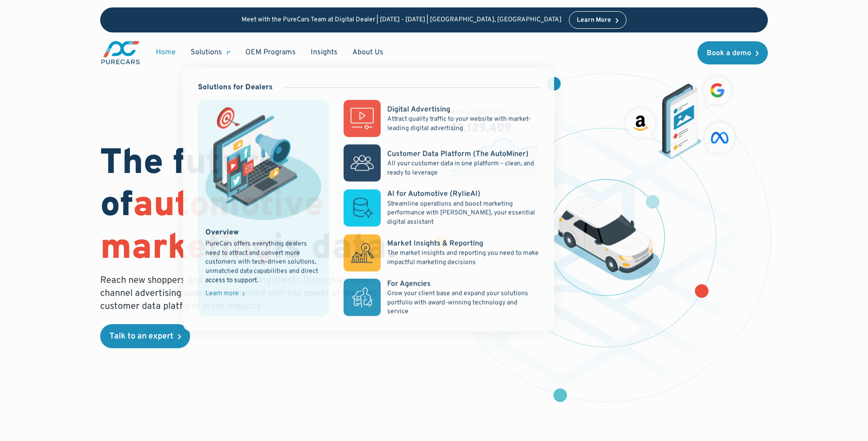 This screenshot has width=868, height=441. I want to click on a: Customer Data Platform (The AutoMiner)All your customer data in one platform – clean, and ready t..., so click(442, 163).